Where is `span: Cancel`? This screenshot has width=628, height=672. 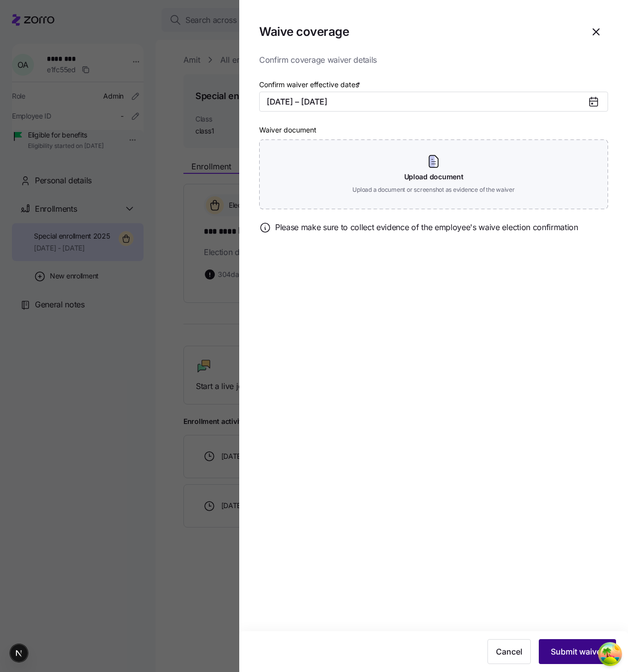 span: Cancel is located at coordinates (509, 651).